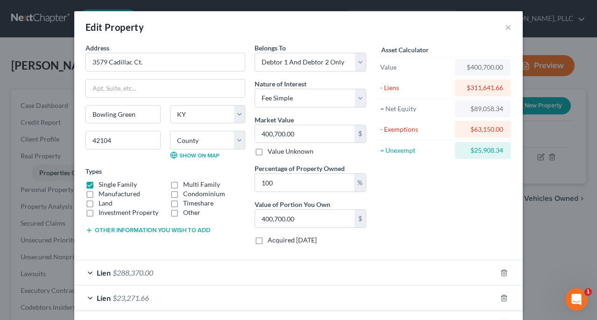 The height and width of the screenshot is (320, 597). Describe the element at coordinates (114, 27) in the screenshot. I see `div: Edit Property` at that location.